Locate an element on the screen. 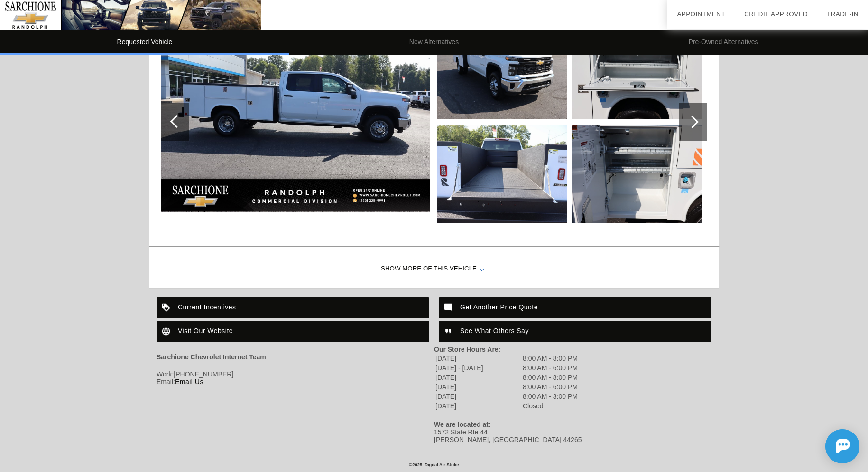 The width and height of the screenshot is (868, 472). strong: We are located at: is located at coordinates (463, 424).